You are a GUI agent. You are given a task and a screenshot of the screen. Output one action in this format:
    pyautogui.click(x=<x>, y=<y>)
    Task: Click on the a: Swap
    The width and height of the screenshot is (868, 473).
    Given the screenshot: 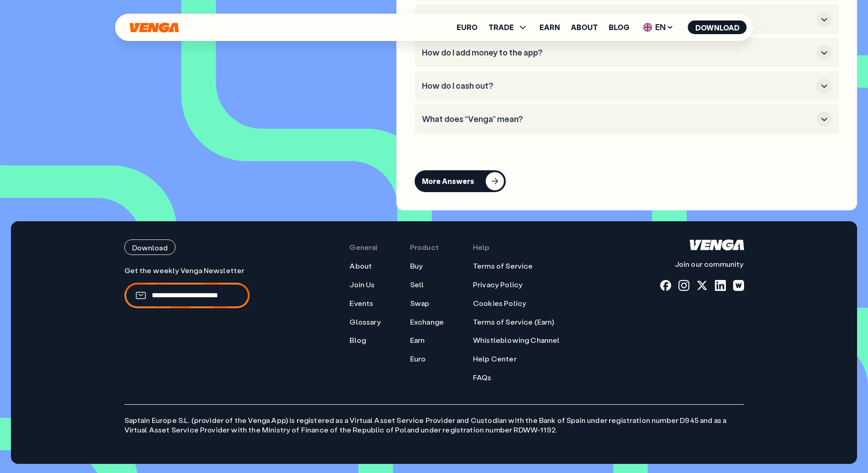 What is the action you would take?
    pyautogui.click(x=419, y=303)
    